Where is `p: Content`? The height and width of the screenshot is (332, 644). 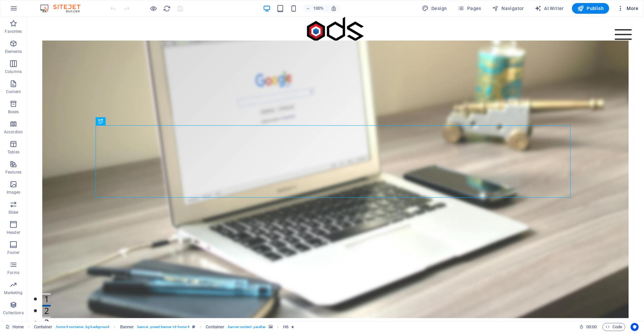
p: Content is located at coordinates (13, 92).